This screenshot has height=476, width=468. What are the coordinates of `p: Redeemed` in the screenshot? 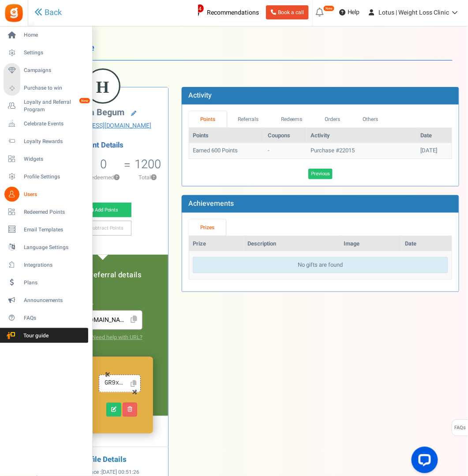 It's located at (103, 178).